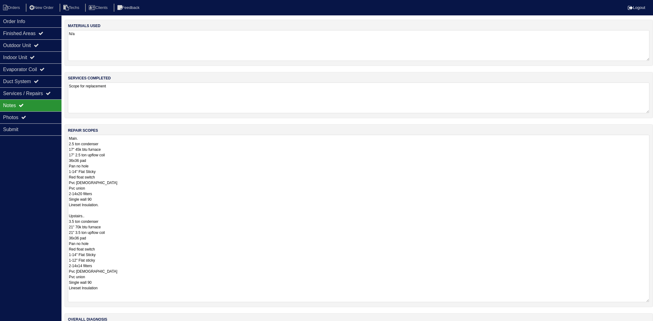 This screenshot has width=653, height=321. I want to click on textarea: N/a, so click(359, 45).